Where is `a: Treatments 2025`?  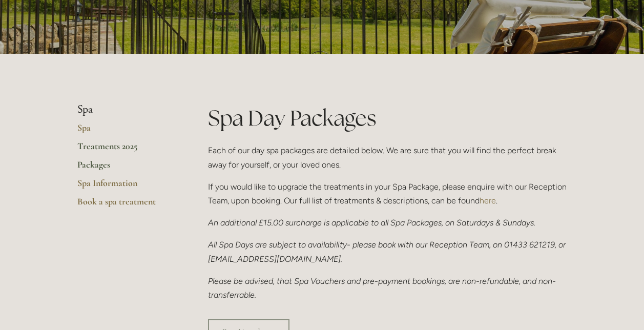
a: Treatments 2025 is located at coordinates (126, 149).